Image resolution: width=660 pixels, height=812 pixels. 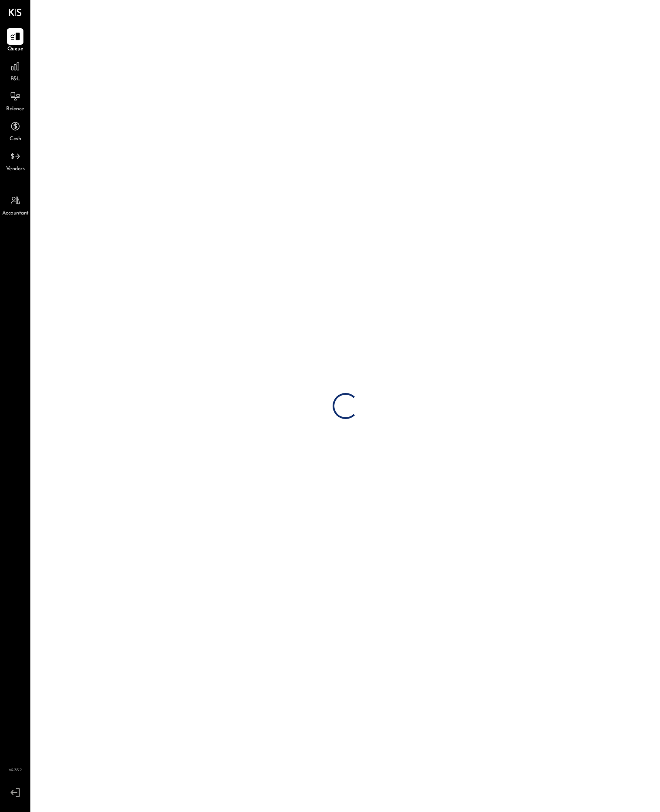 I want to click on span: Balance, so click(x=15, y=109).